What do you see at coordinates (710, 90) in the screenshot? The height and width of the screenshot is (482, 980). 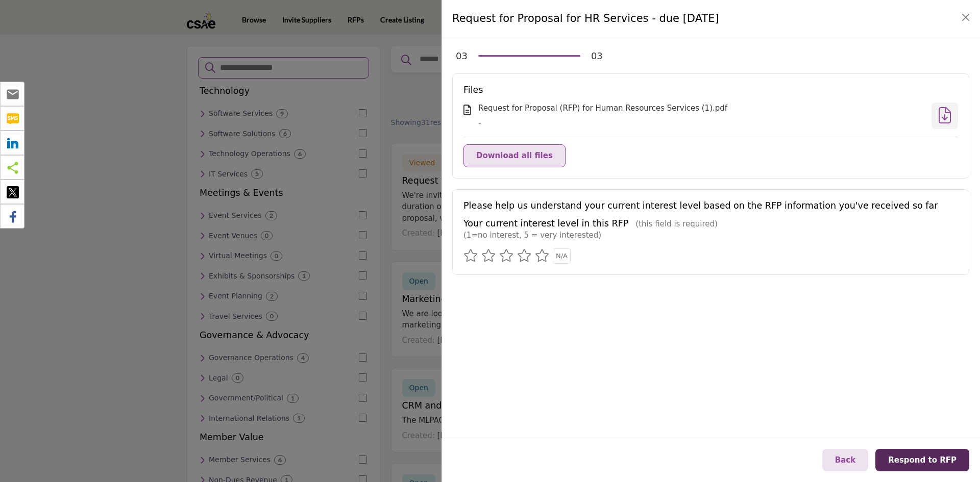 I see `h5: Files` at bounding box center [710, 90].